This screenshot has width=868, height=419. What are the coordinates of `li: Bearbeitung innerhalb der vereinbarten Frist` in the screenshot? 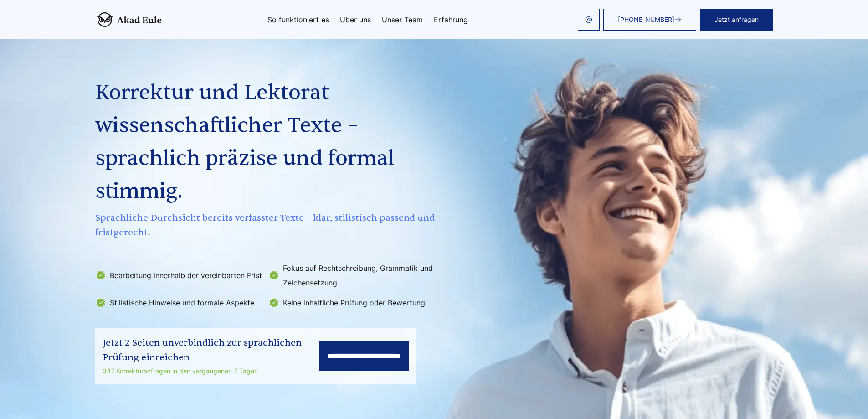 It's located at (179, 275).